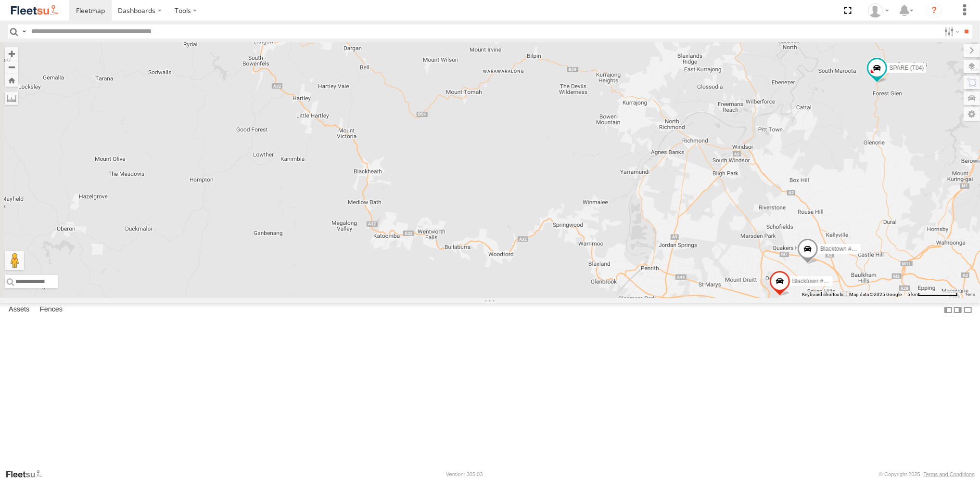  What do you see at coordinates (14, 261) in the screenshot?
I see `button: Drag Pegman onto the map to open Street View` at bounding box center [14, 261].